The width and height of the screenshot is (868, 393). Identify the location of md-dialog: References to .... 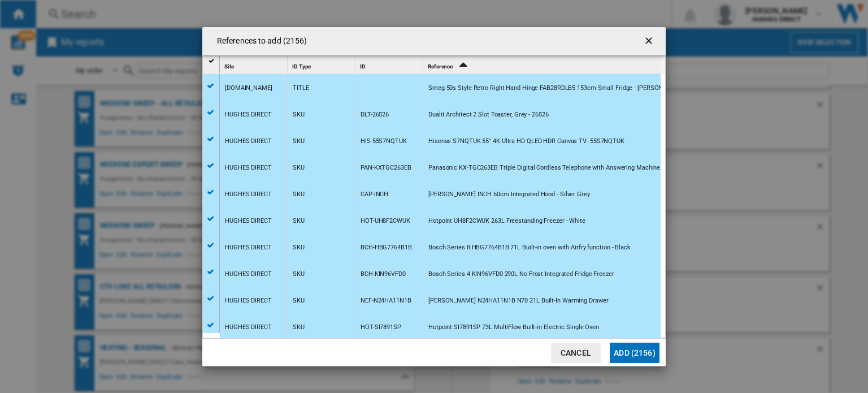
(434, 196).